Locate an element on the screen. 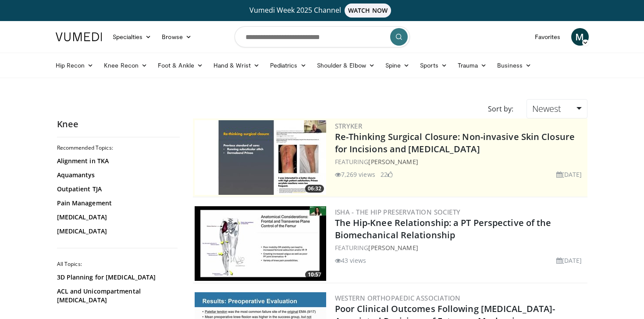 This screenshot has width=644, height=319. span: 10:57 is located at coordinates (314, 275).